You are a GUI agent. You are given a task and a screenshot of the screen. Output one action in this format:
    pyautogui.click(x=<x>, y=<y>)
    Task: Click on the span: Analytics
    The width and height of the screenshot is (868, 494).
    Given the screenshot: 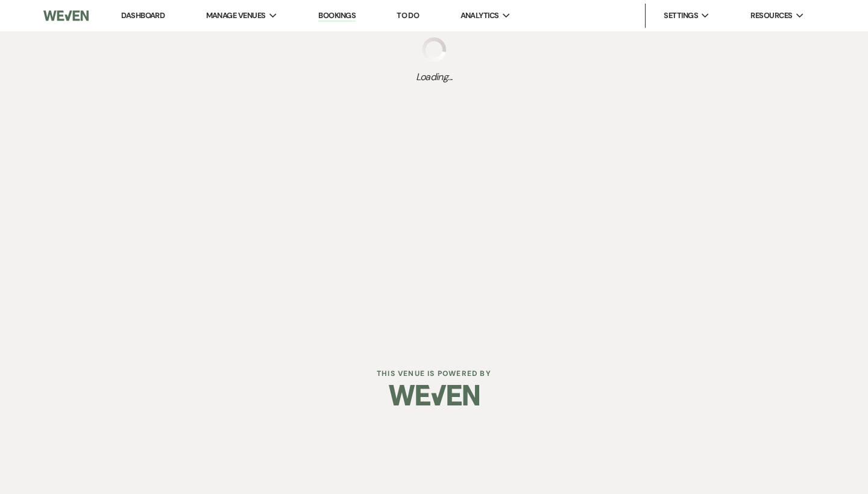 What is the action you would take?
    pyautogui.click(x=480, y=15)
    